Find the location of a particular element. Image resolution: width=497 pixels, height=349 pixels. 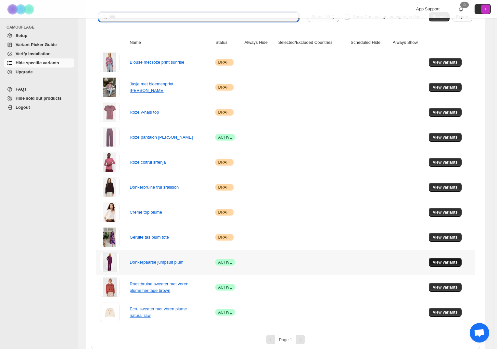

div: 0 is located at coordinates (465, 5).